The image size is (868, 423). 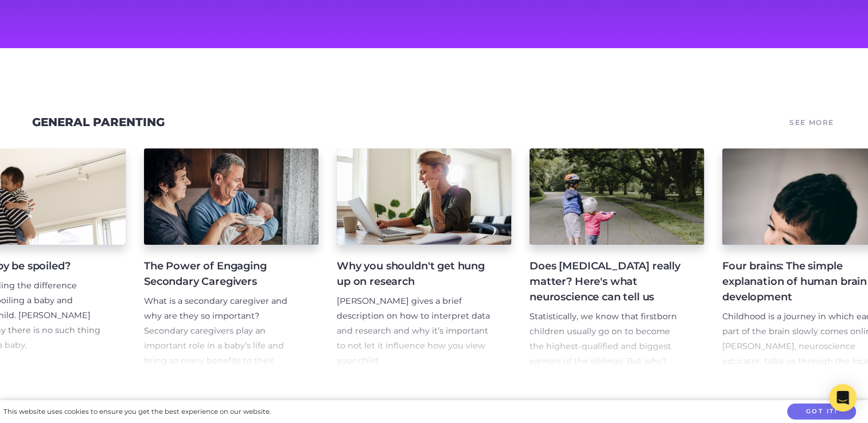 What do you see at coordinates (137, 412) in the screenshot?
I see `div: This website uses cookies to ensure you get the best experience on our website.` at bounding box center [137, 412].